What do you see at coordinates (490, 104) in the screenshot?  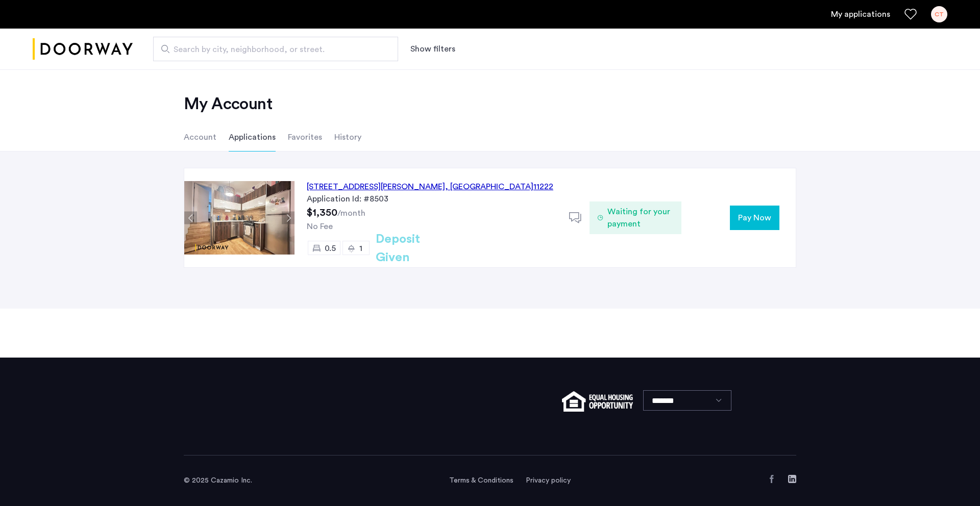 I see `h2: My Account` at bounding box center [490, 104].